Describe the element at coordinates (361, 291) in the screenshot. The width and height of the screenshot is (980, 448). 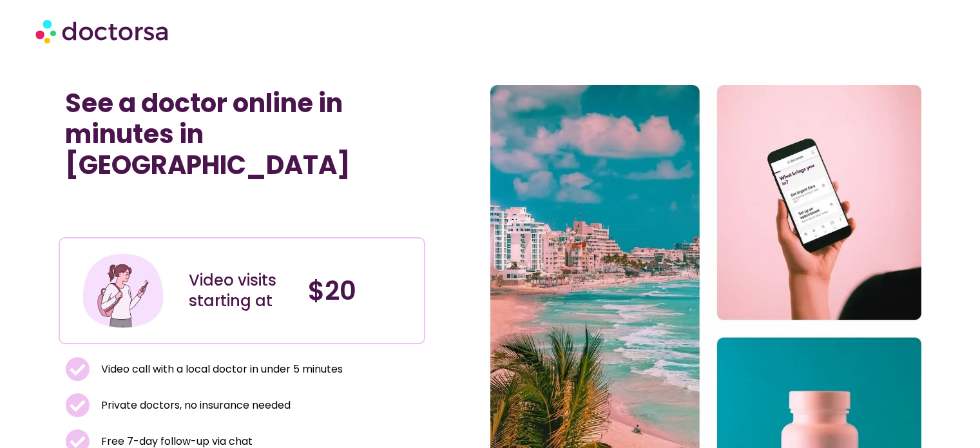
I see `h4: $20` at that location.